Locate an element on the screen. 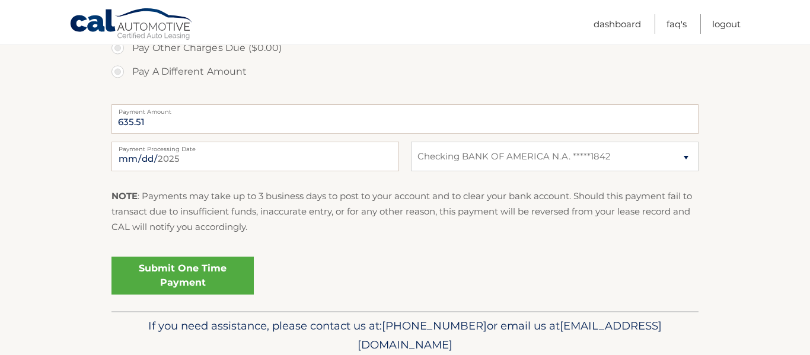 This screenshot has width=810, height=355. a: Logout is located at coordinates (726, 24).